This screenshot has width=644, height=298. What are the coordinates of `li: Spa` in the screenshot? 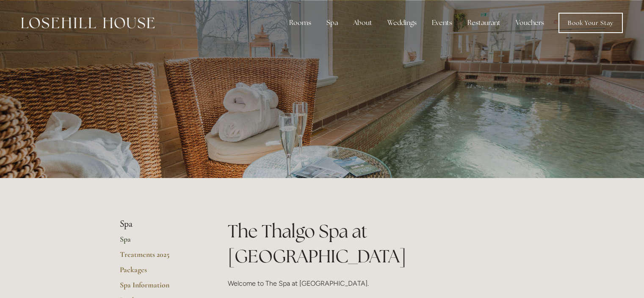 It's located at (160, 224).